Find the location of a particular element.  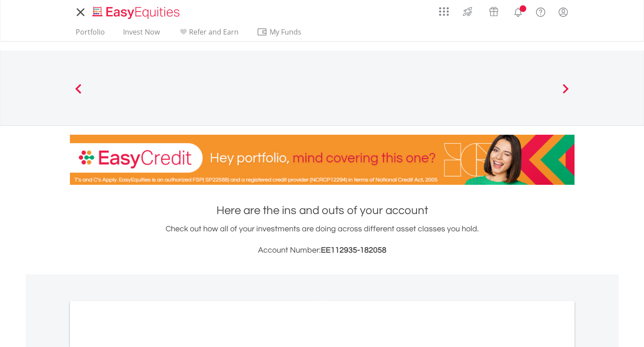

span: My Funds is located at coordinates (286, 31).